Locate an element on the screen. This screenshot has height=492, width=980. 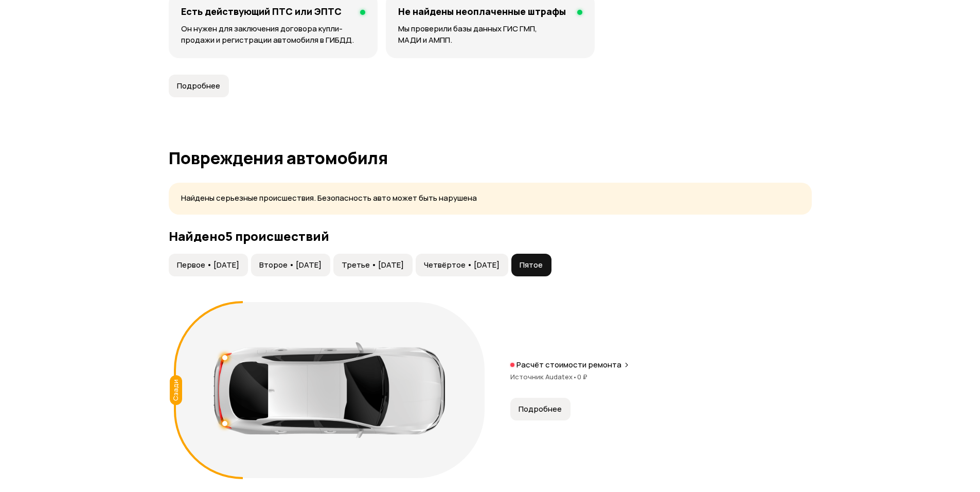
h4: Есть действующий ПТС или ЭПТС is located at coordinates (261, 11).